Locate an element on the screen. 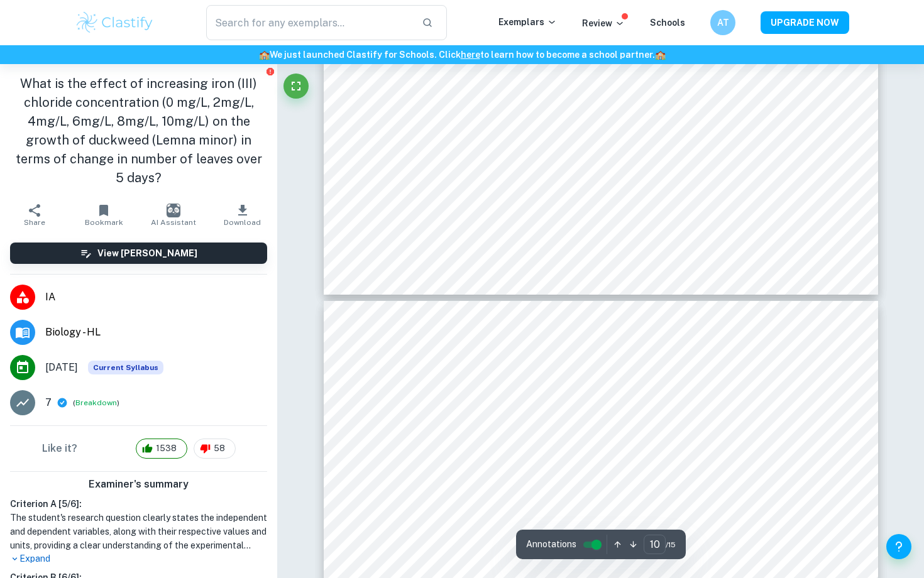 The width and height of the screenshot is (924, 578). h1: The student's research question clearly states the independent and dependent variables, along wit... is located at coordinates (139, 531).